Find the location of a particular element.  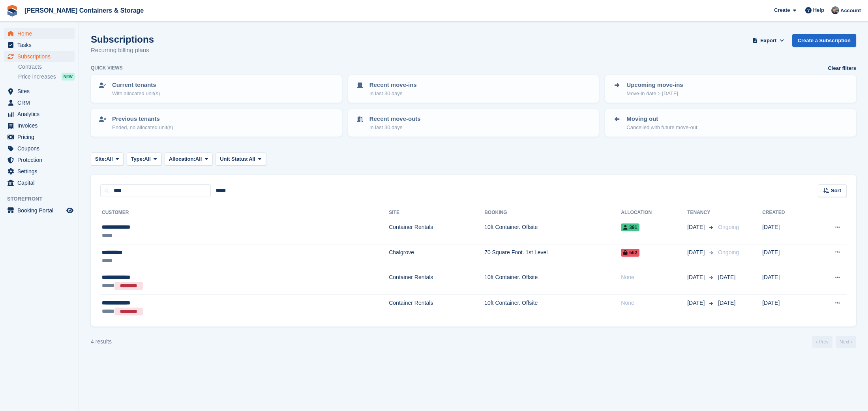

span: Tasks is located at coordinates (41, 45).